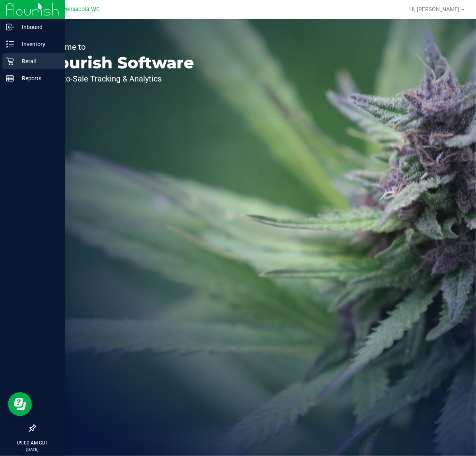  Describe the element at coordinates (38, 61) in the screenshot. I see `p: Retail` at that location.